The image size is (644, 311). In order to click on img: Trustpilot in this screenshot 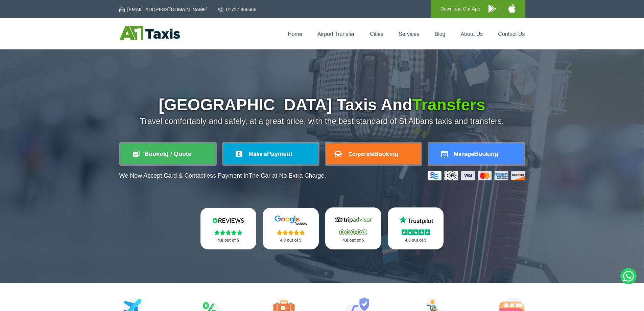, I will do `click(416, 220)`.